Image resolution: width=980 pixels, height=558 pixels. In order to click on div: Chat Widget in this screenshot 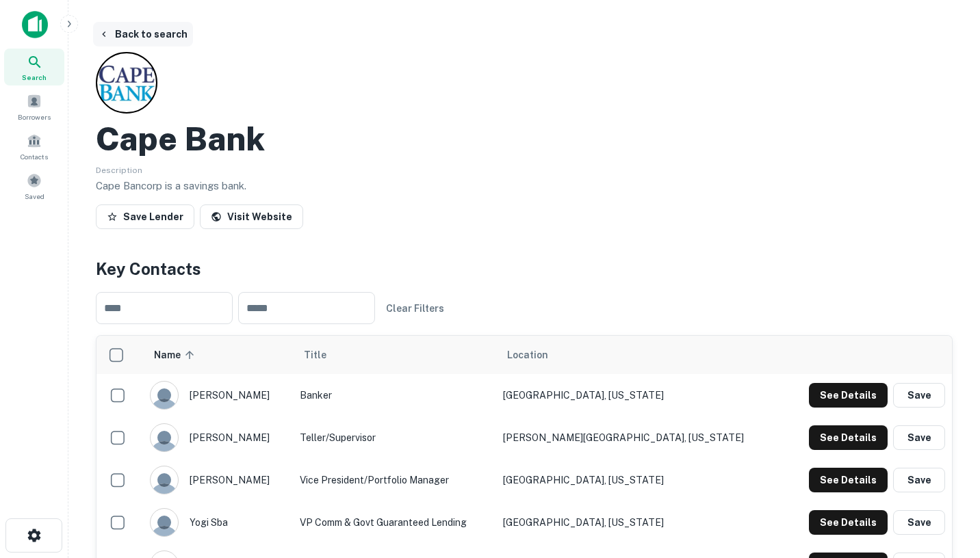, I will do `click(946, 481)`.